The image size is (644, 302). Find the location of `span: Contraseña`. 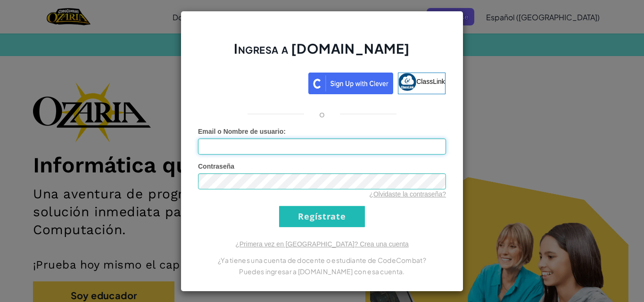

span: Contraseña is located at coordinates (216, 166).